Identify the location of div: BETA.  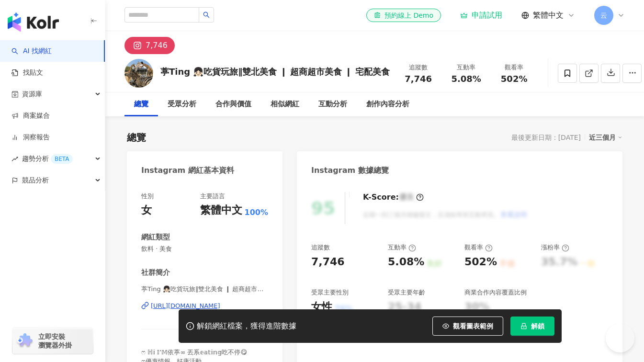
(62, 159).